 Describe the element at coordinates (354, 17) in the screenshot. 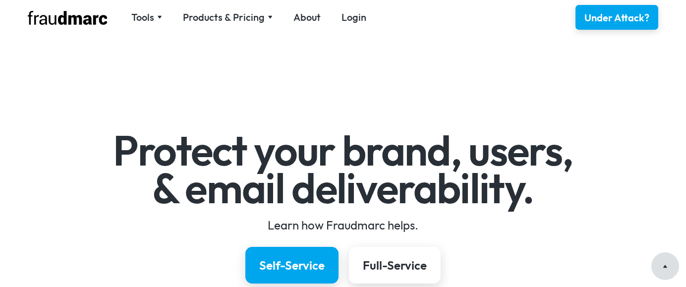

I see `a: Login` at that location.